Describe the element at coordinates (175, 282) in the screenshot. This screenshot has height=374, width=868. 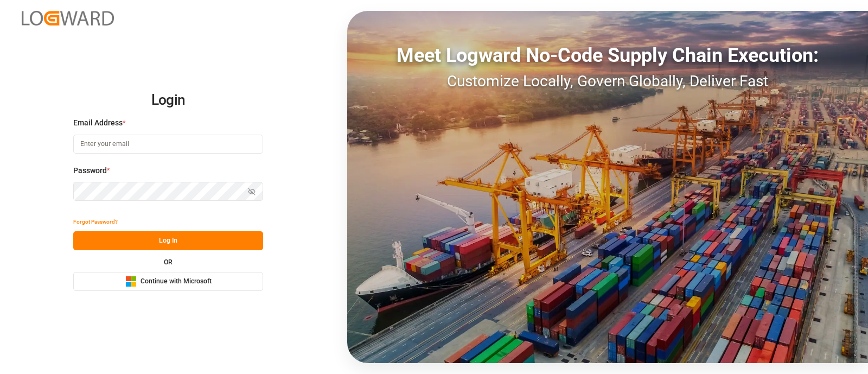
I see `span: Continue with Microsoft` at that location.